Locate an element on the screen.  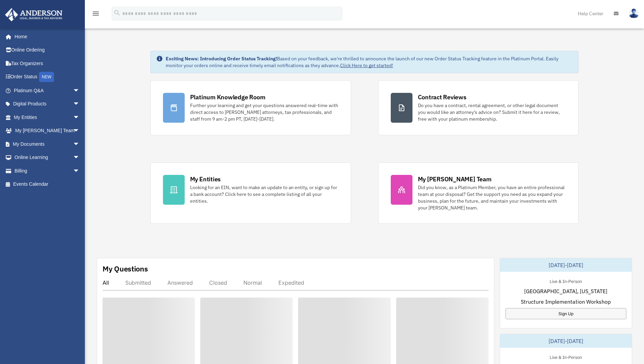
a: Home is located at coordinates (46, 37).